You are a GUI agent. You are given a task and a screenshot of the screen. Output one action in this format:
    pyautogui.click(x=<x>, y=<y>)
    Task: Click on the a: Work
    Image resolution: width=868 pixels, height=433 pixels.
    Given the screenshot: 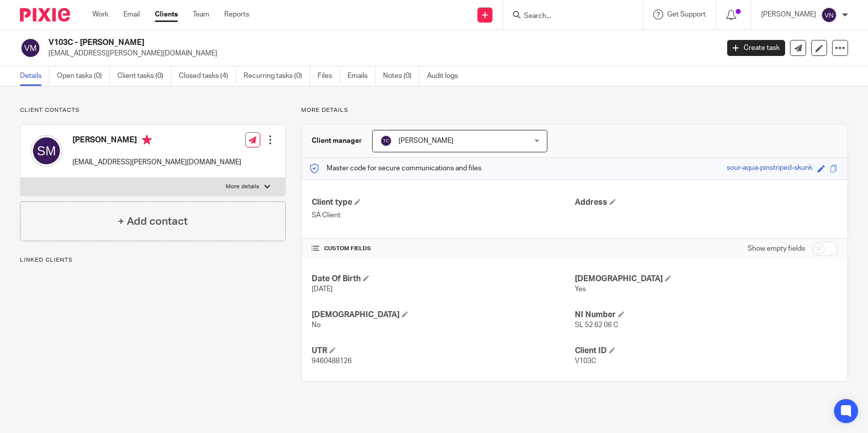 What is the action you would take?
    pyautogui.click(x=100, y=14)
    